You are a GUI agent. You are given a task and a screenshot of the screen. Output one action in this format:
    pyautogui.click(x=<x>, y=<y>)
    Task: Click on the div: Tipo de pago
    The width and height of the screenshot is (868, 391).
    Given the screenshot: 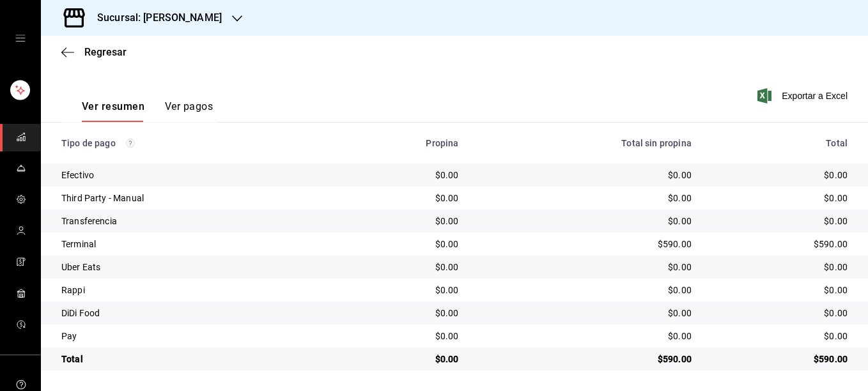 What is the action you would take?
    pyautogui.click(x=192, y=143)
    